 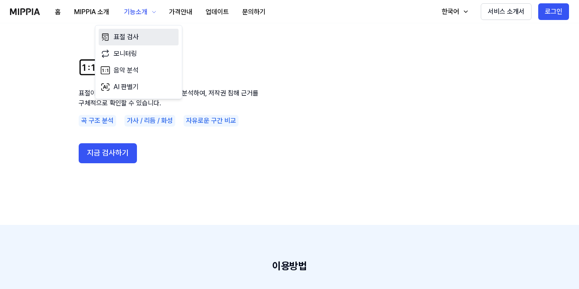 What do you see at coordinates (506, 12) in the screenshot?
I see `a: 서비스 소개서` at bounding box center [506, 12].